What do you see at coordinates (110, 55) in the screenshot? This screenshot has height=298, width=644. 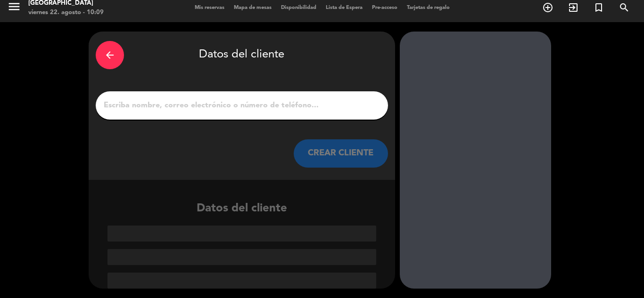 I see `i: arrow_back` at bounding box center [110, 55].